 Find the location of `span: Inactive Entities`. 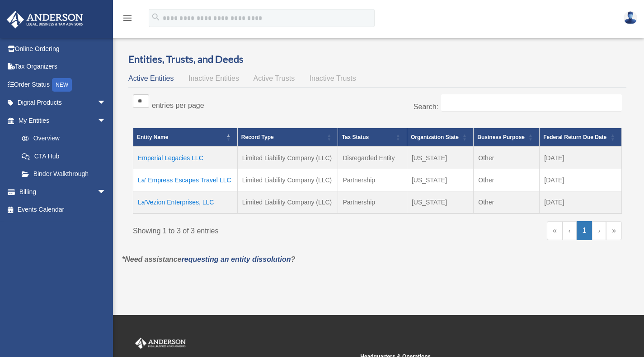

span: Inactive Entities is located at coordinates (214, 78).